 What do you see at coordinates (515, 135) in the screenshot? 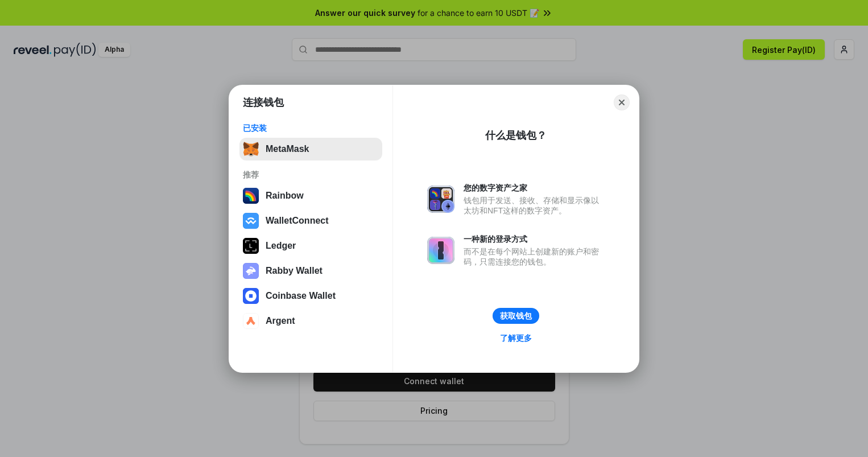
I see `div: 什么是钱包？` at bounding box center [515, 135].